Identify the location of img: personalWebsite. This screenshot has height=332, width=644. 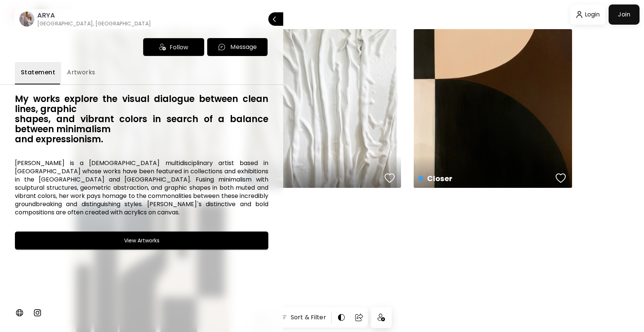
(20, 312).